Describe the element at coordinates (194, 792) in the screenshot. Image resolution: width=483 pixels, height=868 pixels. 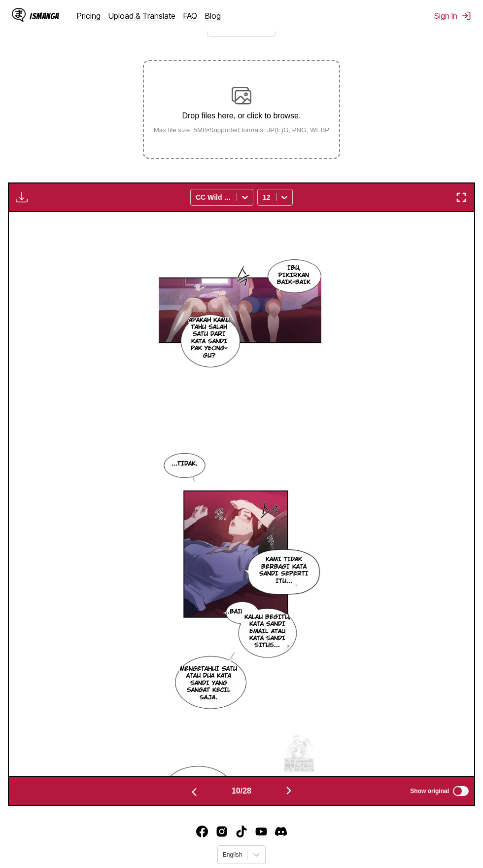
I see `img: Previous page` at that location.